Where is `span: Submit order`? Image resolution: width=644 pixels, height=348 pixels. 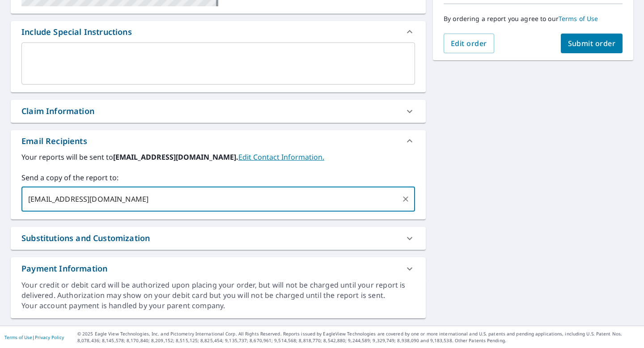 span: Submit order is located at coordinates (592, 43).